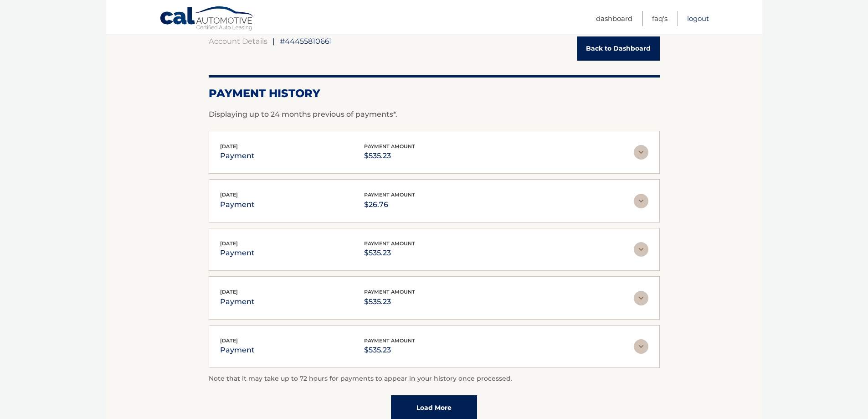  I want to click on span: #44455810661, so click(306, 41).